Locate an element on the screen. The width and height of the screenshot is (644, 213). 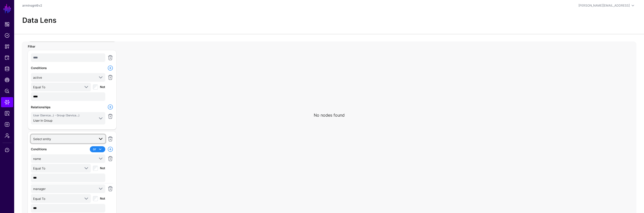
h2: Data Lens is located at coordinates (39, 21).